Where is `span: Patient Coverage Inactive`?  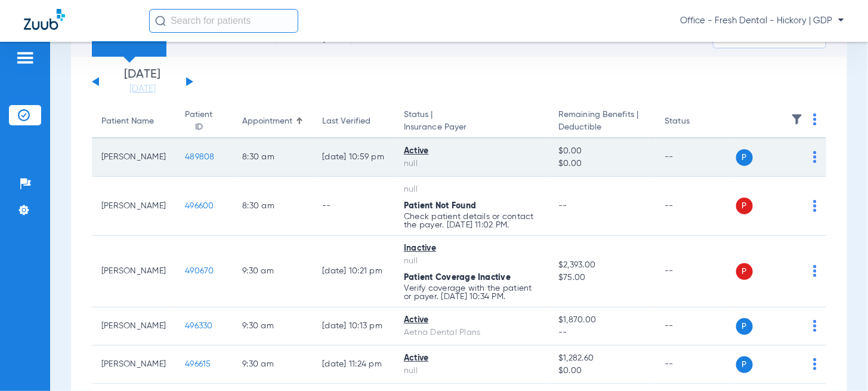
span: Patient Coverage Inactive is located at coordinates (457, 278).